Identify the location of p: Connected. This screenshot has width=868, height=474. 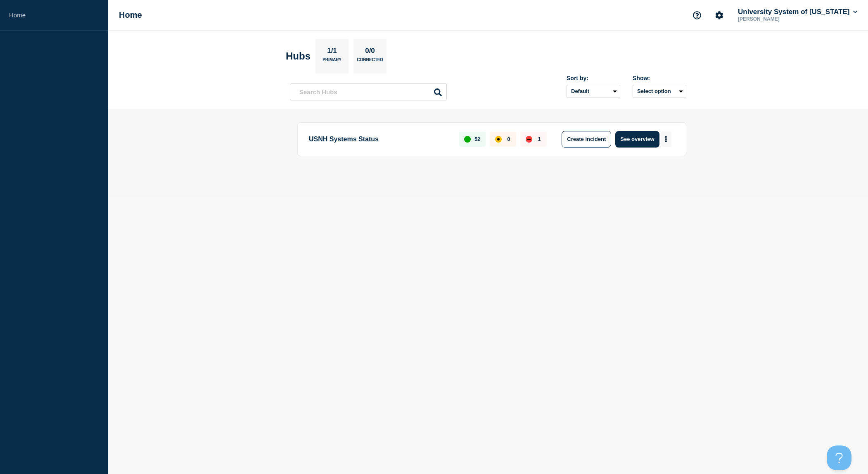
(369, 62).